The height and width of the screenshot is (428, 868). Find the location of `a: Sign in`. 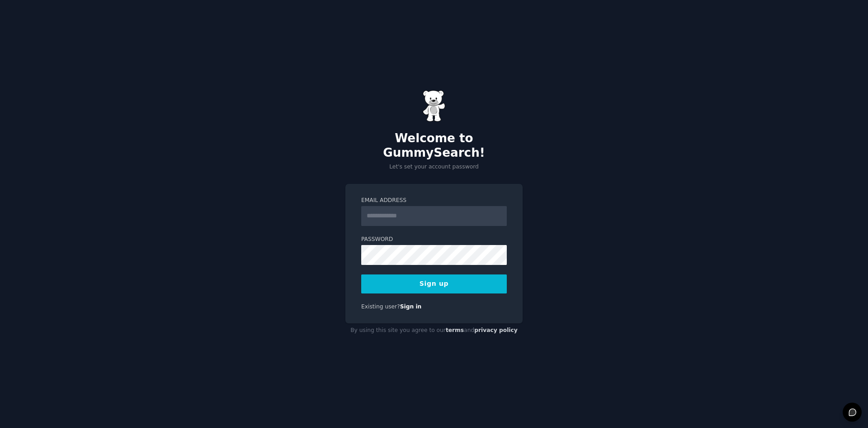

a: Sign in is located at coordinates (411, 306).